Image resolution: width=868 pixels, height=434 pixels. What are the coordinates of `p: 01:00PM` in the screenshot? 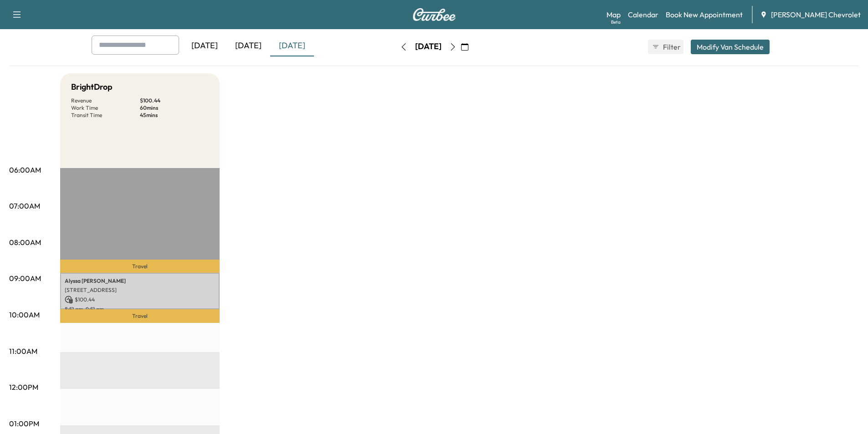 It's located at (24, 424).